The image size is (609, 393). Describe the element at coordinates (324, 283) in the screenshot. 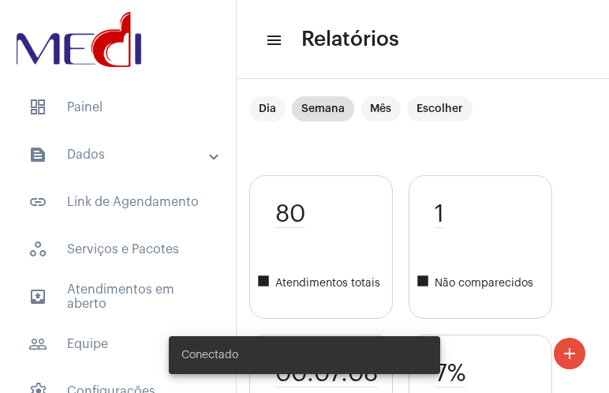

I see `span: Atendimentos totais` at that location.